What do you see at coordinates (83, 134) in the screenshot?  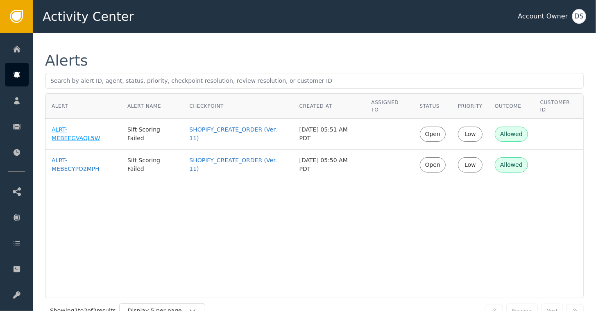 I see `div: ALRT-MEBEEGVAQL5W` at bounding box center [83, 134].